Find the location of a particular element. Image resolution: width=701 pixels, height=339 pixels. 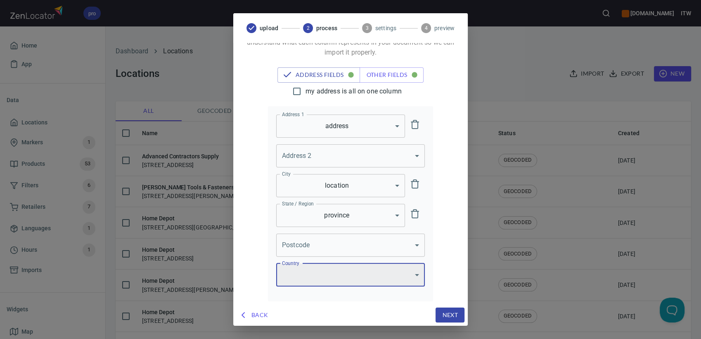

text: 3 is located at coordinates (367, 28).